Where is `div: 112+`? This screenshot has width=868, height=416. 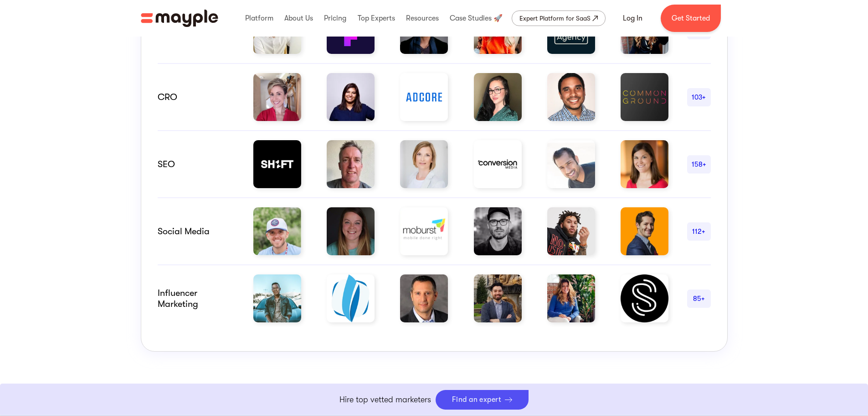 div: 112+ is located at coordinates (699, 231).